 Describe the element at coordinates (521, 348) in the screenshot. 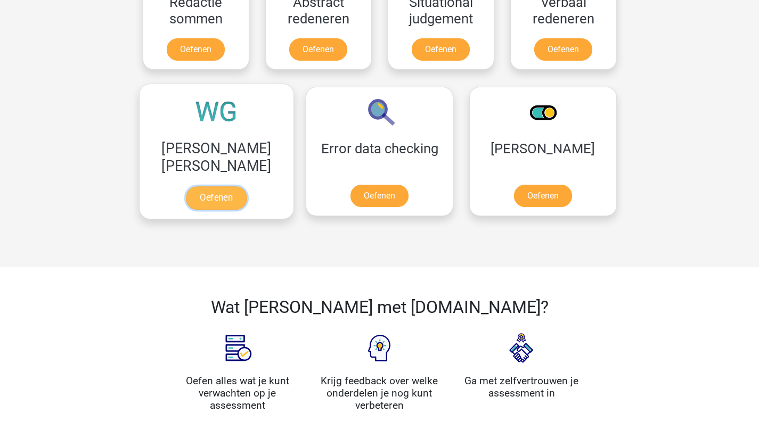

I see `img: Interview` at that location.